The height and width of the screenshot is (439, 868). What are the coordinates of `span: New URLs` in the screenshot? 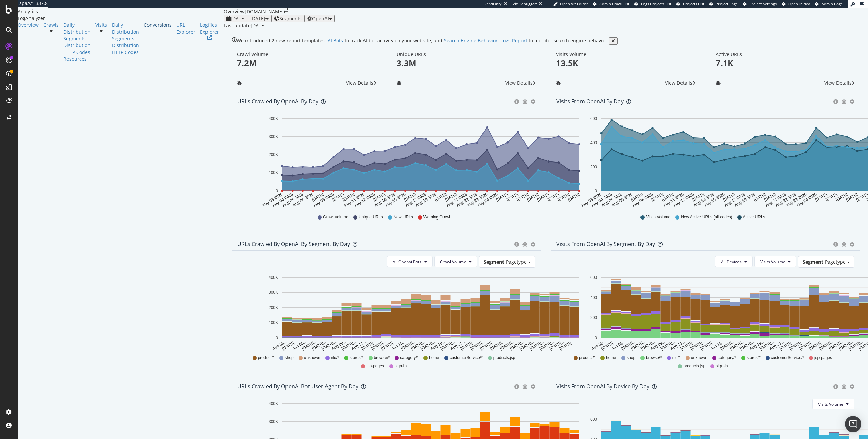 It's located at (403, 217).